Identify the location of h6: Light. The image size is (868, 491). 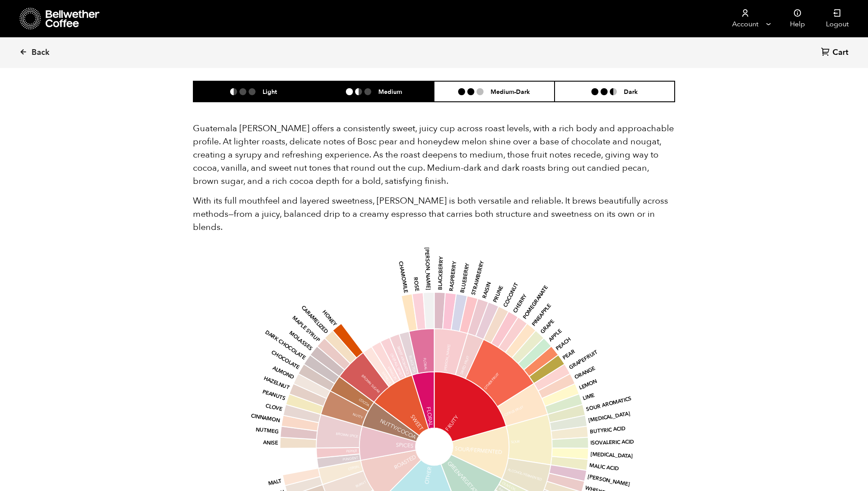
(269, 92).